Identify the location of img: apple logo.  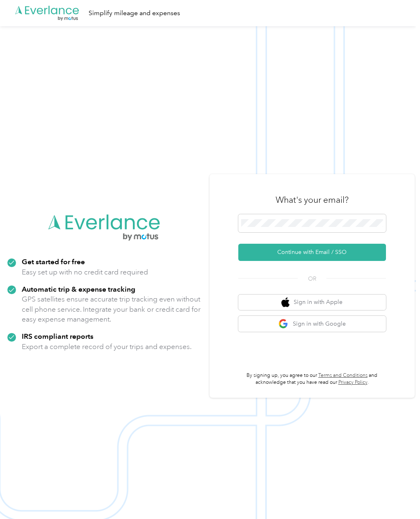
(285, 303).